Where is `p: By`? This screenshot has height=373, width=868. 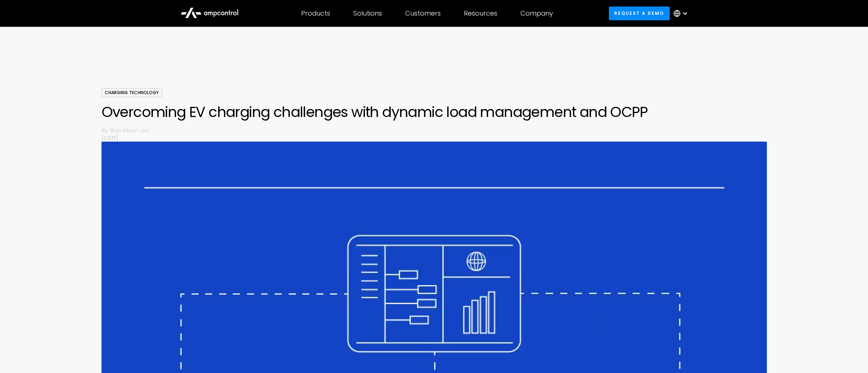
p: By is located at coordinates (106, 130).